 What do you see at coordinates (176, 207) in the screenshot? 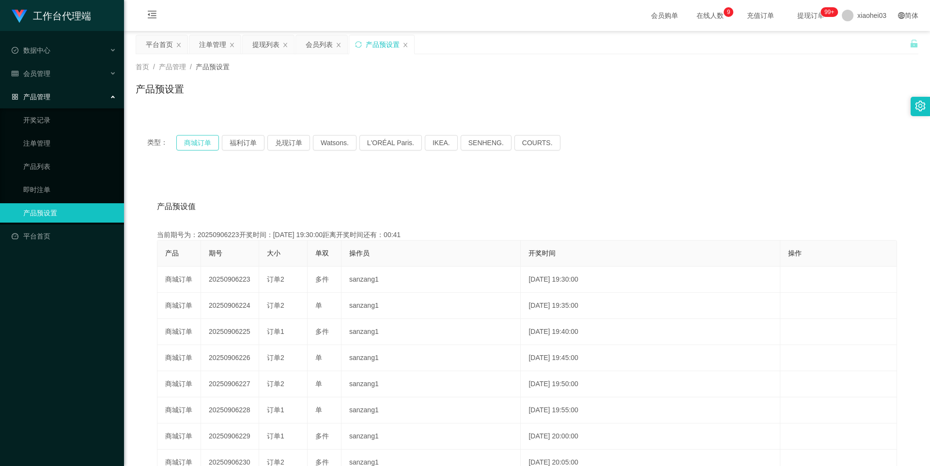
I see `span: 产品预设值` at bounding box center [176, 207].